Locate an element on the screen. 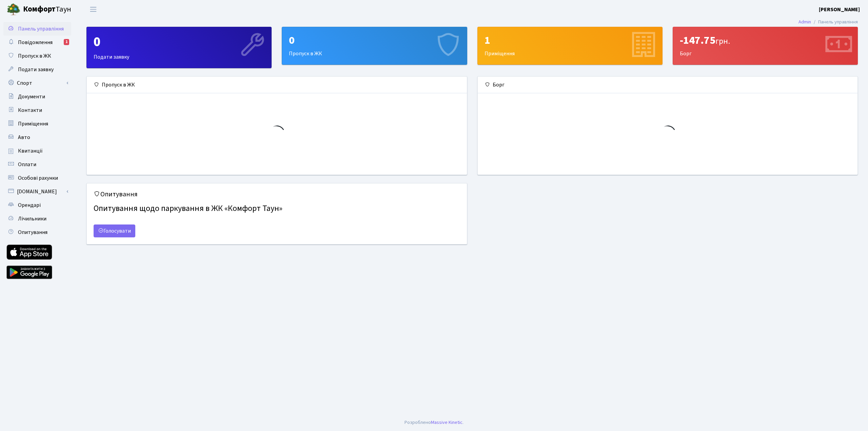 The image size is (868, 431). a: Панель управління is located at coordinates (38, 29).